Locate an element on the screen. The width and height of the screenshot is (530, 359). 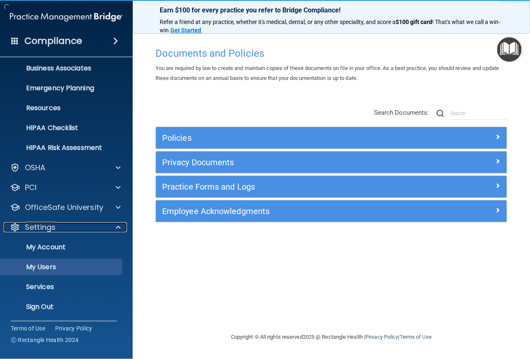
input: Search is located at coordinates (478, 114).